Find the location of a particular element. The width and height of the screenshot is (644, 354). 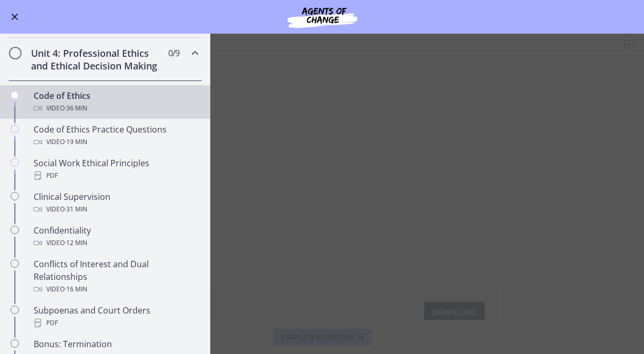

span: · 19 min is located at coordinates (75, 142).